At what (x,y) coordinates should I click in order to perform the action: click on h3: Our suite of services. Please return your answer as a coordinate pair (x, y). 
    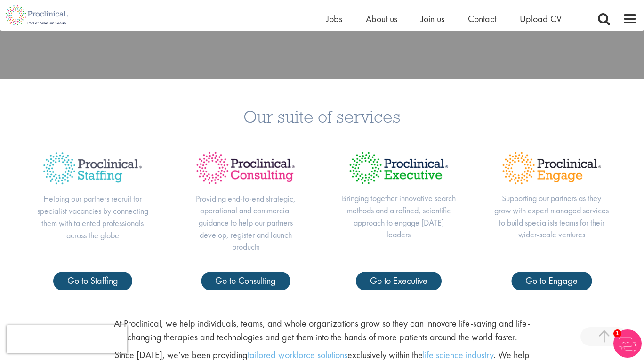
    Looking at the image, I should click on (322, 116).